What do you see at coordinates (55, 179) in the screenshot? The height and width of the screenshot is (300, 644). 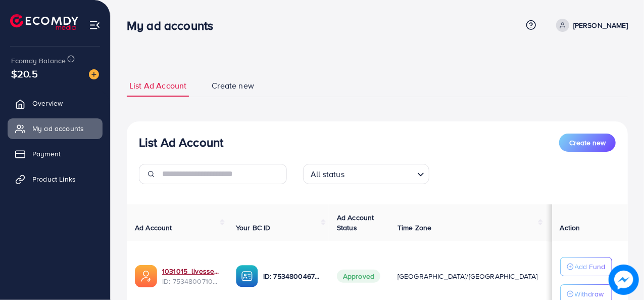 I see `a: Product Links` at bounding box center [55, 179].